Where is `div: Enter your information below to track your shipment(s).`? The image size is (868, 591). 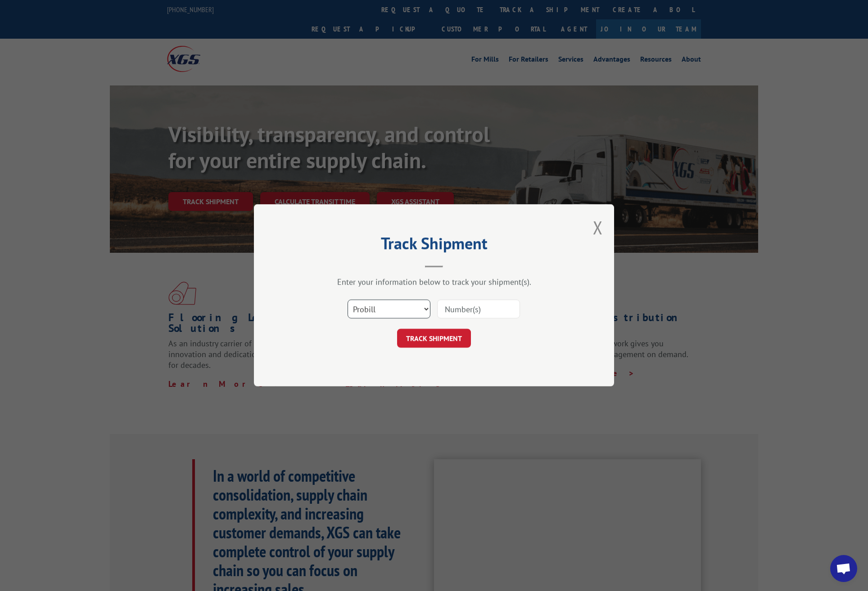
div: Enter your information below to track your shipment(s). is located at coordinates (434, 282).